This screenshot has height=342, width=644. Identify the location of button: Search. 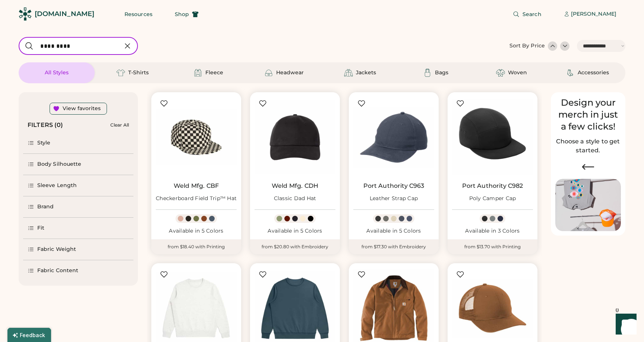
(527, 15).